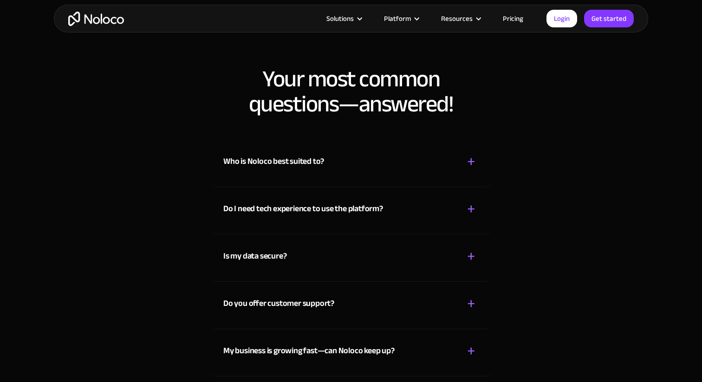  Describe the element at coordinates (273, 161) in the screenshot. I see `div: Who is Noloco best suited to?` at that location.